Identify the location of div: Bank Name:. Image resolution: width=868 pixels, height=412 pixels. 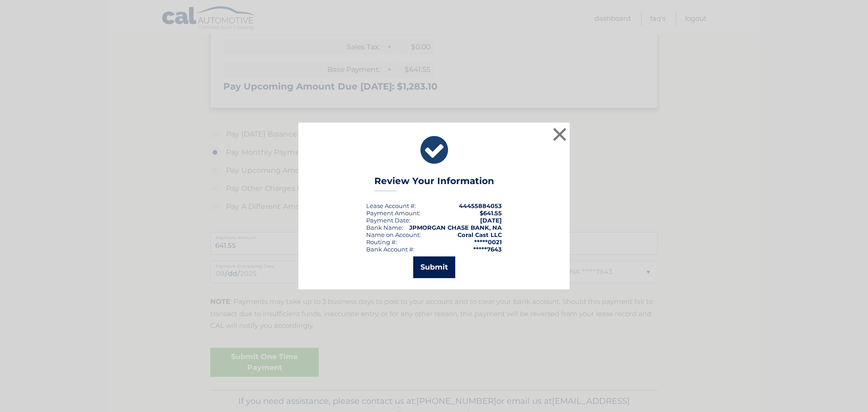
(384, 227).